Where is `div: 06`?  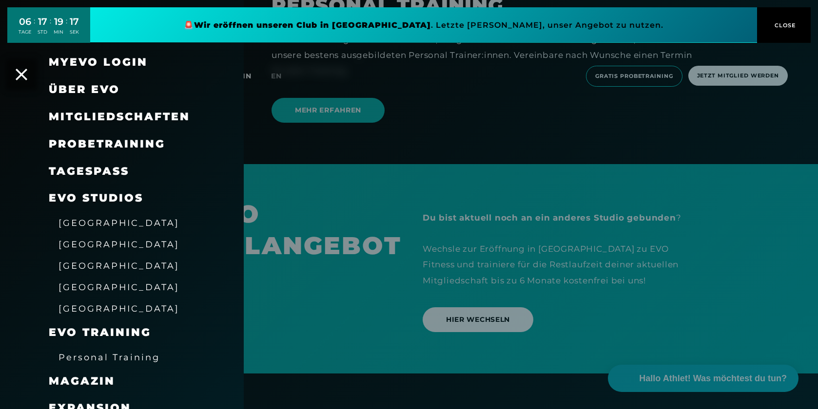
div: 06 is located at coordinates (25, 21).